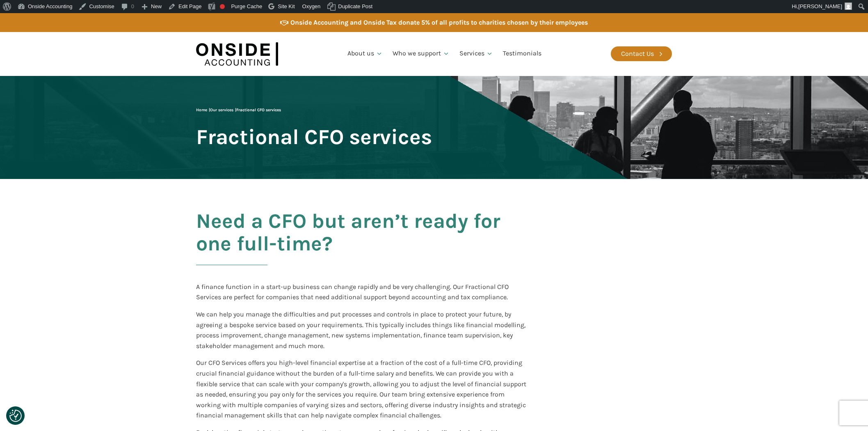  I want to click on a: Our services, so click(222, 110).